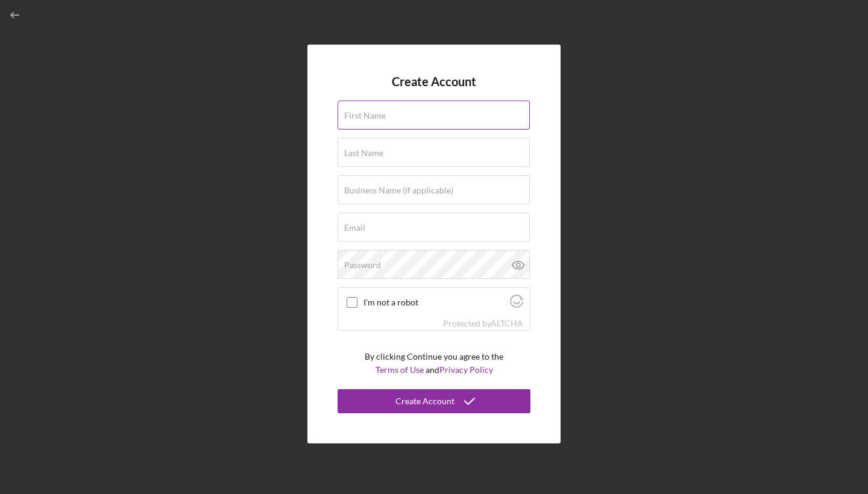 This screenshot has width=868, height=494. What do you see at coordinates (483, 323) in the screenshot?
I see `div: Protected by` at bounding box center [483, 323].